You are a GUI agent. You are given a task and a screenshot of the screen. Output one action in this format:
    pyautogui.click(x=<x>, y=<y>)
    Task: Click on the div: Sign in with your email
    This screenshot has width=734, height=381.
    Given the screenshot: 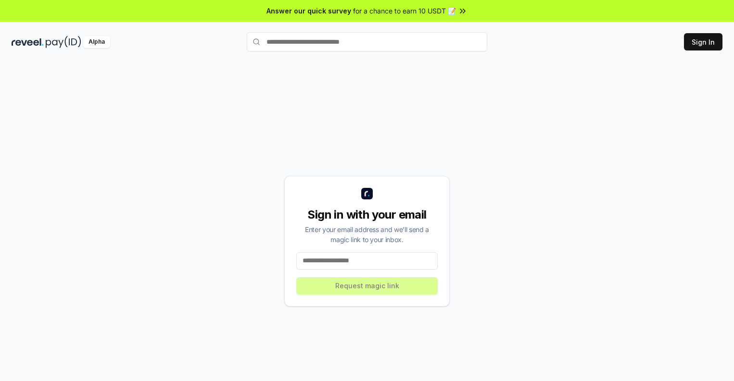 What is the action you would take?
    pyautogui.click(x=367, y=215)
    